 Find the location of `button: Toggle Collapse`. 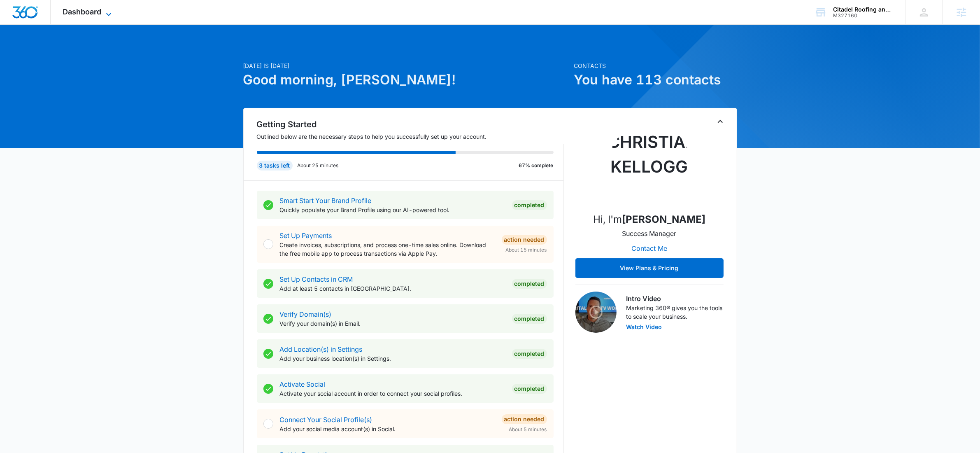

button: Toggle Collapse is located at coordinates (720, 121).